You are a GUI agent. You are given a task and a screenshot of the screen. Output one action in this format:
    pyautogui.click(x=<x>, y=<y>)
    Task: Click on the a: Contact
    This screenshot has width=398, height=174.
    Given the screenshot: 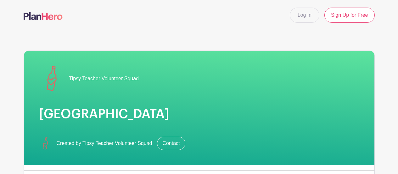 What is the action you would take?
    pyautogui.click(x=171, y=143)
    